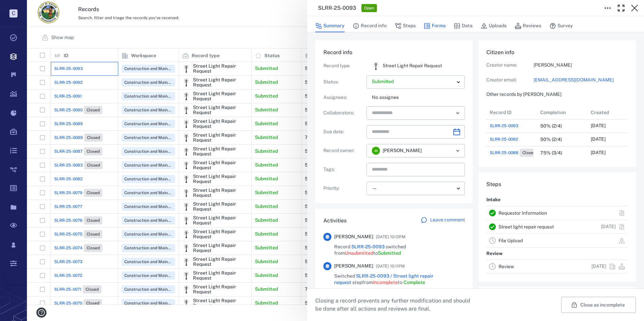 The width and height of the screenshot is (644, 321). Describe the element at coordinates (510, 80) in the screenshot. I see `p: Creator email:` at that location.